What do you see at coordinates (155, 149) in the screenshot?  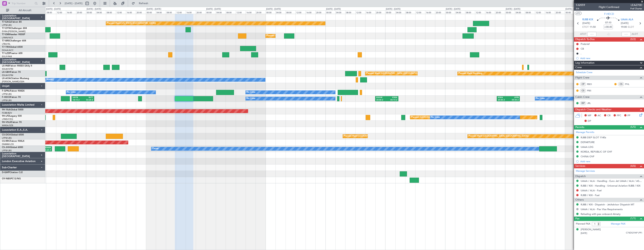 I see `div: Owner` at bounding box center [155, 149].